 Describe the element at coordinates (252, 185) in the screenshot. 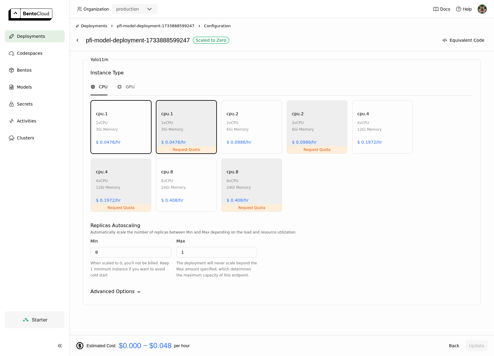

I see `div: Request Quotacpu.88vCPU24Gi Memory$ 0.408/hr` at that location.